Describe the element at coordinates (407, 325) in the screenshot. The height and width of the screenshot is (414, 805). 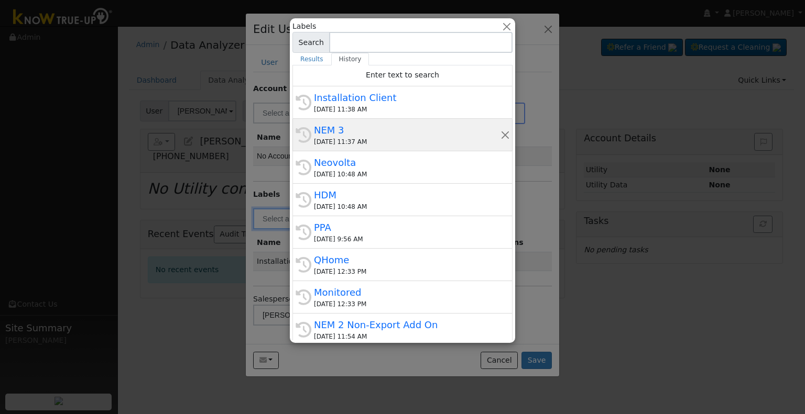
I see `div: NEM 2 Non-Export Add On` at that location.